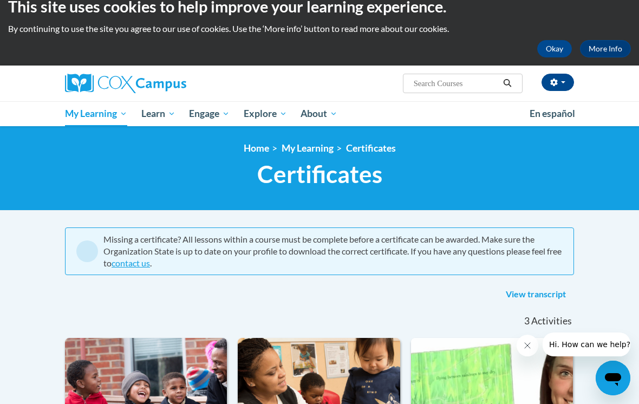 The height and width of the screenshot is (404, 639). What do you see at coordinates (527, 321) in the screenshot?
I see `span: 3` at bounding box center [527, 321].